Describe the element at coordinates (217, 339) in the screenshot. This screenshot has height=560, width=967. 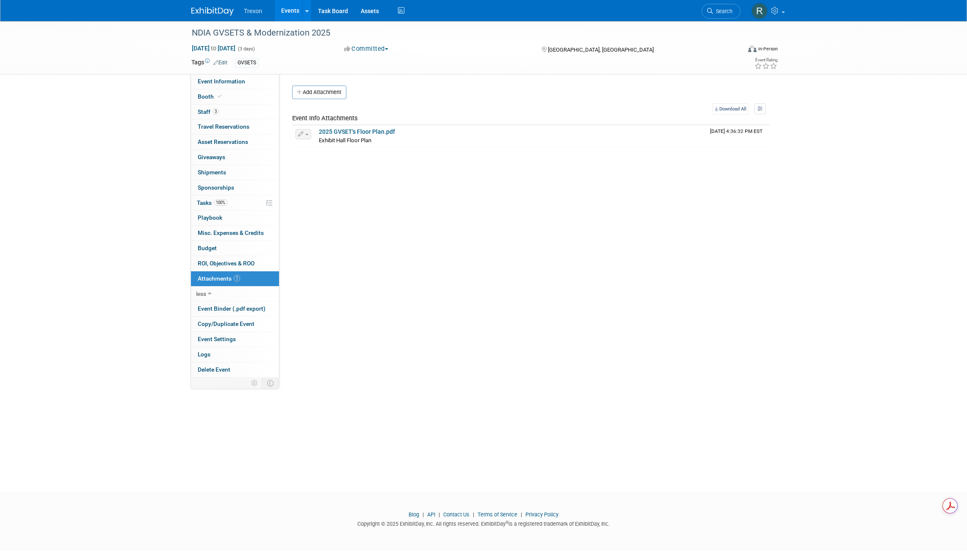
I see `span: Event Settings` at that location.